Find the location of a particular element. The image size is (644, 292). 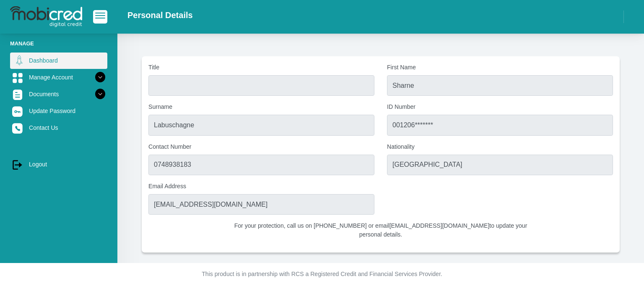

input: First Name is located at coordinates (500, 85).